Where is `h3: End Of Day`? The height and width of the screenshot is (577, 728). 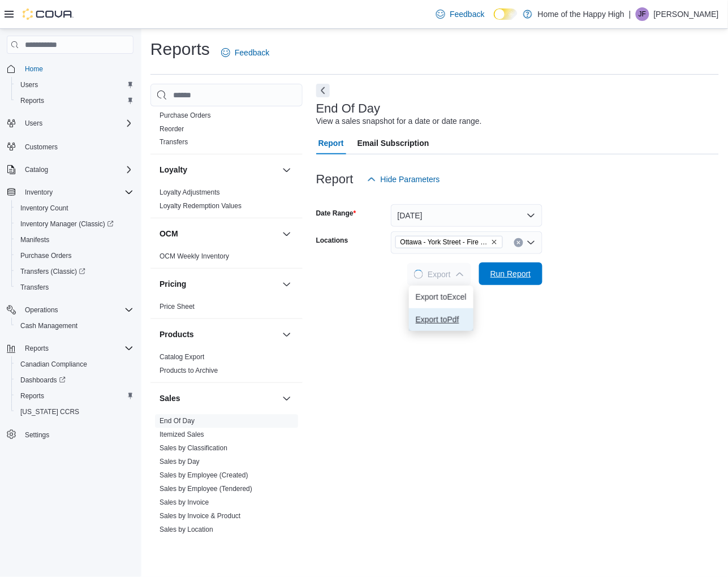 h3: End Of Day is located at coordinates (348, 108).